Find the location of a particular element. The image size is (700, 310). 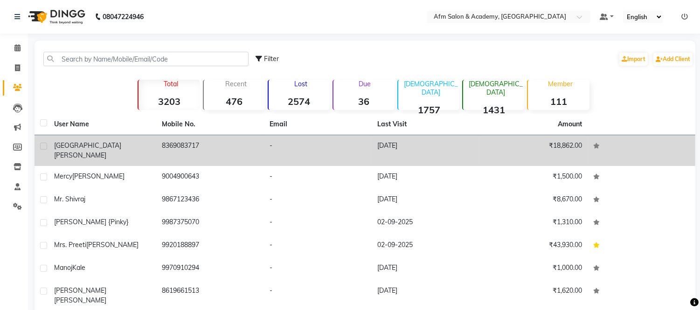

td: 9920188897 is located at coordinates (210, 246).